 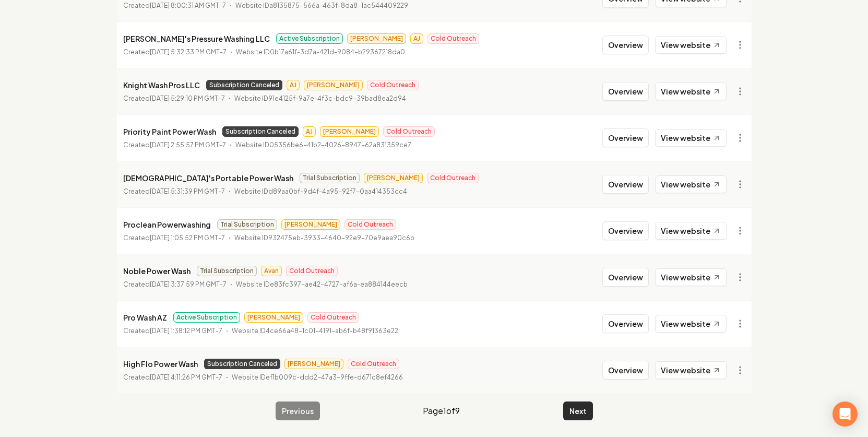 I want to click on div: Open Intercom Messenger, so click(x=845, y=414).